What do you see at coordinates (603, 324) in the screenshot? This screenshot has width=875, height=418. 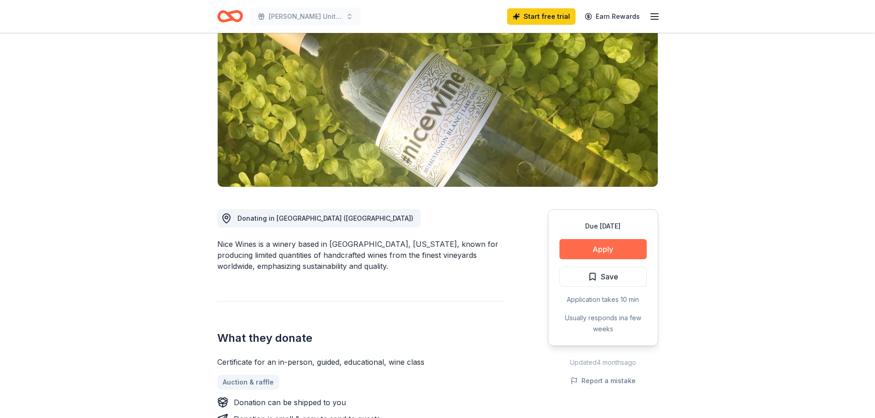 I see `div: Usually responds in a few weeks` at bounding box center [603, 324].